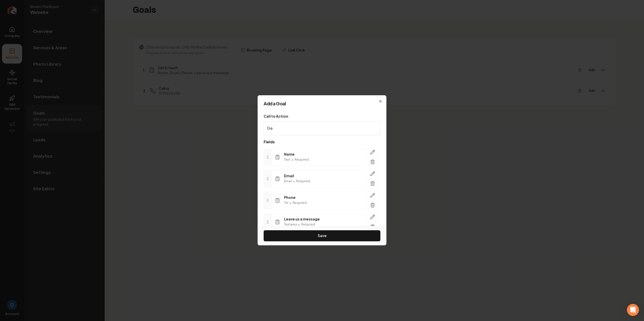 The image size is (644, 321). Describe the element at coordinates (322, 236) in the screenshot. I see `button: Save` at that location.